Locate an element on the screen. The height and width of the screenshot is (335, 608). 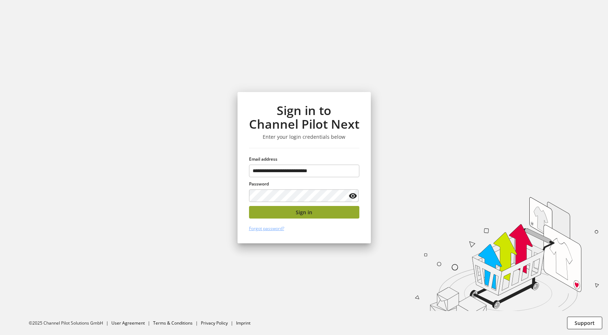
h3: Enter your login credentials below is located at coordinates (304, 137).